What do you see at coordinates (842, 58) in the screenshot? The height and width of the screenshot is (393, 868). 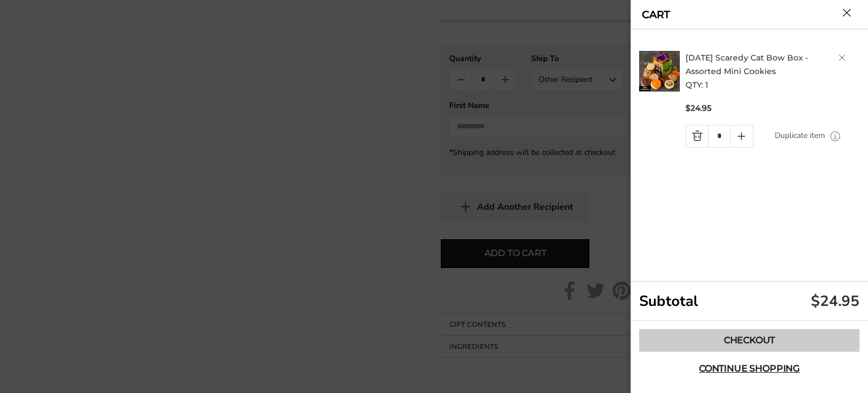 I see `a: Delete product` at bounding box center [842, 58].